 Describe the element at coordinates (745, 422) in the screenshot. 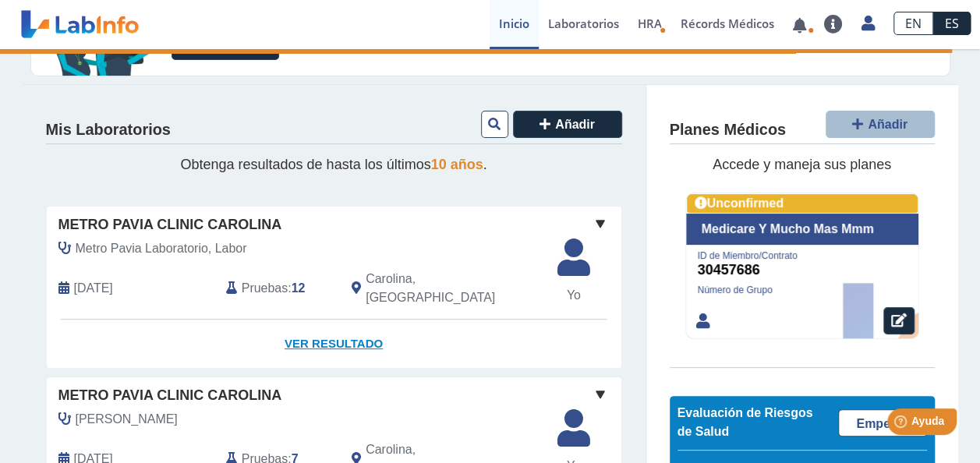

I see `span: Evaluación de Riesgos de Salud` at that location.